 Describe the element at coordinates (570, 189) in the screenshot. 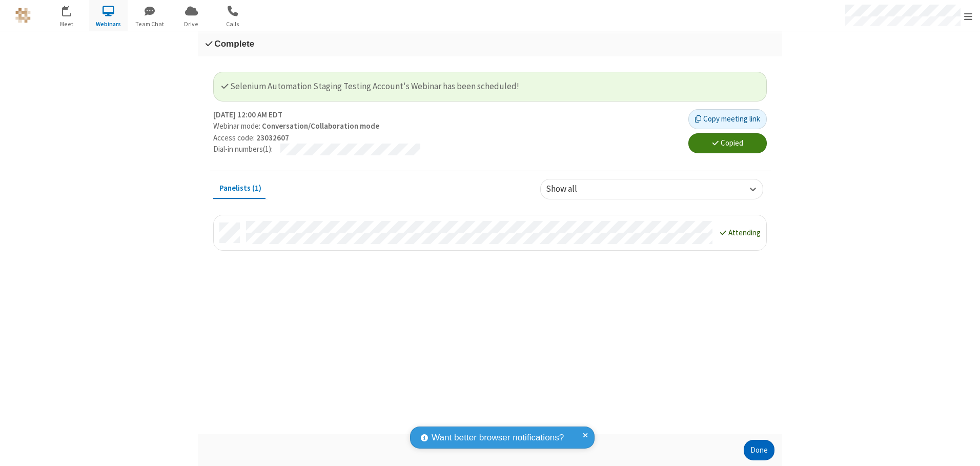

I see `div: Show all` at that location.